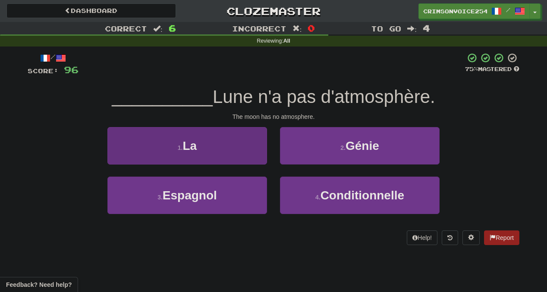 The image size is (547, 292). What do you see at coordinates (343, 148) in the screenshot?
I see `small: 2 .` at bounding box center [343, 148].